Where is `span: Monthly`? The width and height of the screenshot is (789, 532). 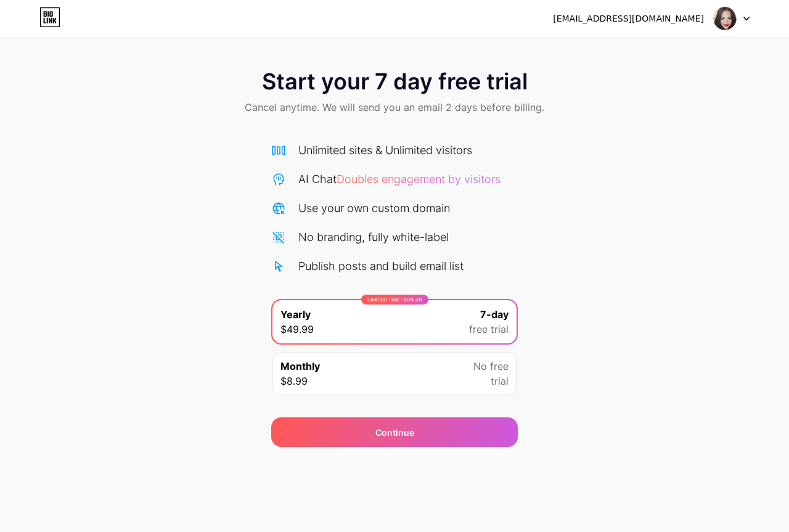 span: Monthly is located at coordinates (300, 366).